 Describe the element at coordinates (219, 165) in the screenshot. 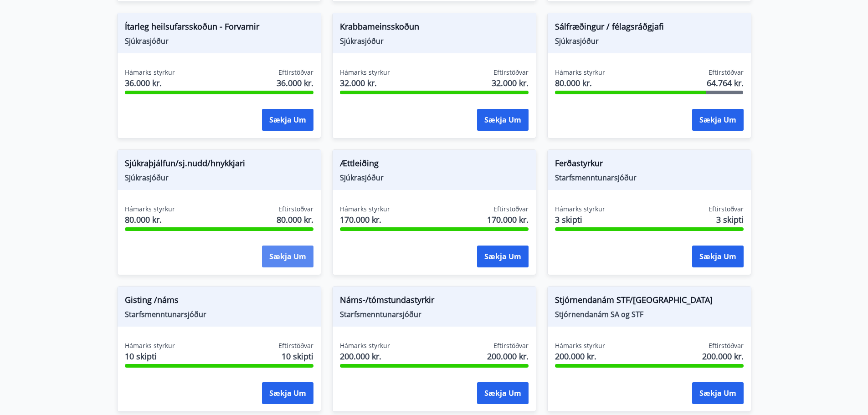

I see `span: Sjúkraþjálfun/sj.nudd/hnykkjari` at that location.